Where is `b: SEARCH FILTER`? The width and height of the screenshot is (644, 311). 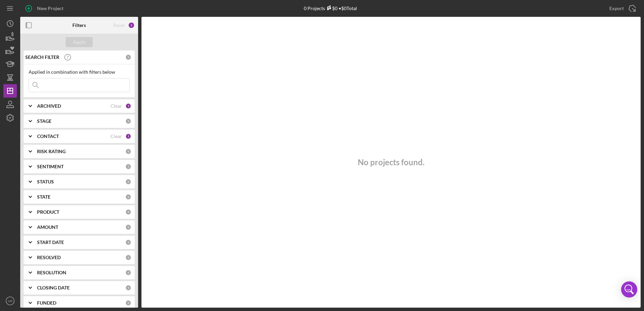
b: SEARCH FILTER is located at coordinates (42, 57).